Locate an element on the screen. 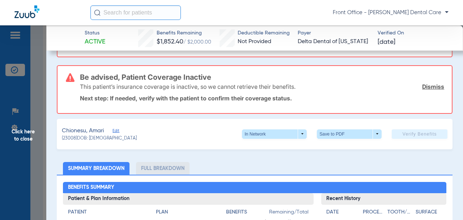  span: Remaining/Total is located at coordinates (289, 213).